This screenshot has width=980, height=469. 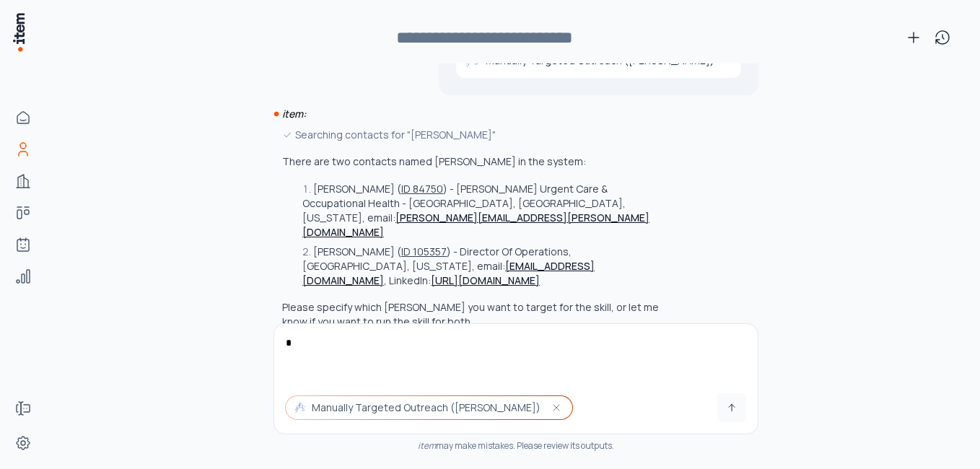 I want to click on a: Forms, so click(x=23, y=408).